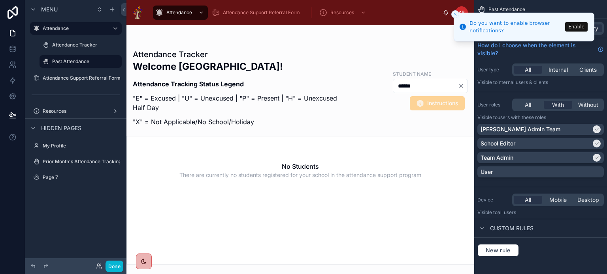 This screenshot has width=607, height=274. Describe the element at coordinates (588, 200) in the screenshot. I see `span: Desktop` at that location.